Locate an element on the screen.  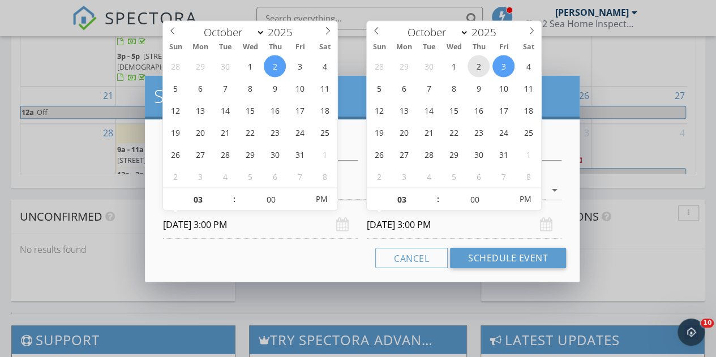
button: Cancel is located at coordinates (412, 258).